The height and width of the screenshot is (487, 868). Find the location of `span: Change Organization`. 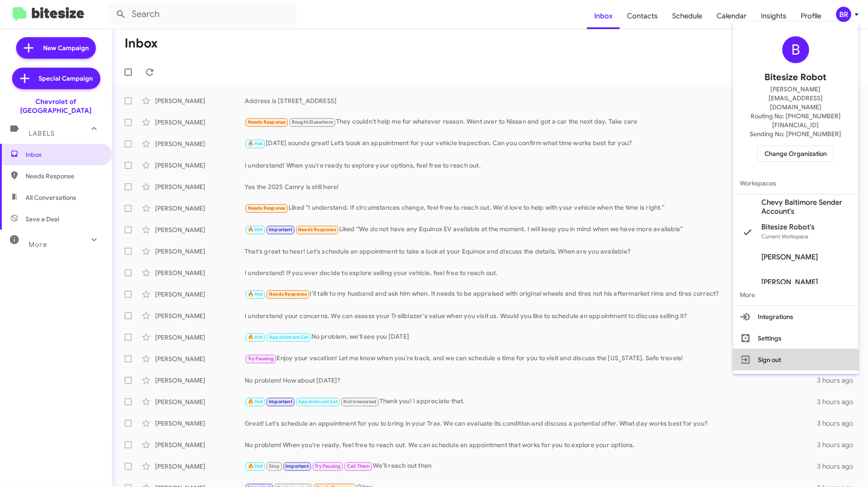

span: Change Organization is located at coordinates (795, 154).